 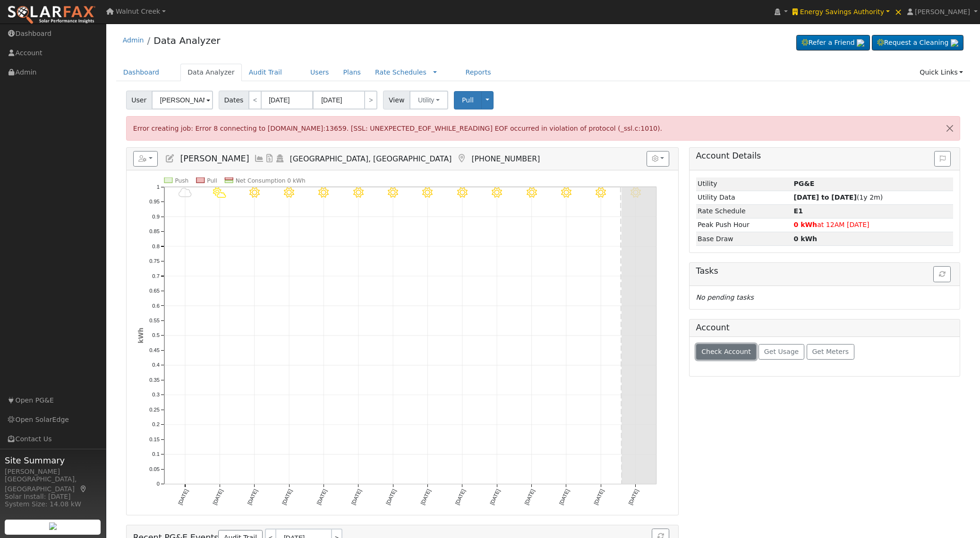 I want to click on button: Close, so click(x=950, y=128).